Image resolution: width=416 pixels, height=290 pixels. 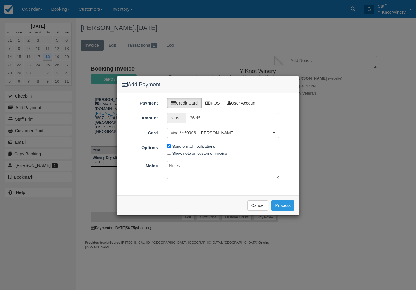 What do you see at coordinates (140, 165) in the screenshot?
I see `label: Notes` at bounding box center [140, 165].